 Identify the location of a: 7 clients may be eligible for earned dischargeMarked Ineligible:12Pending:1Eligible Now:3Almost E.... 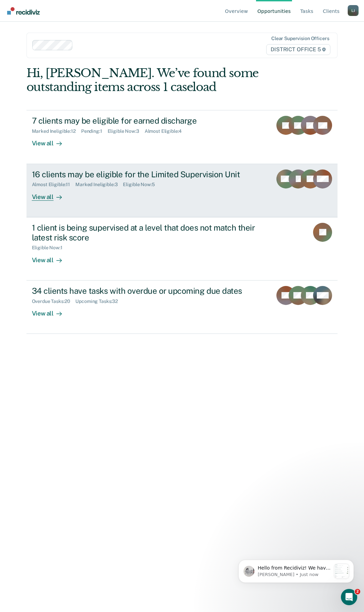
(182, 137).